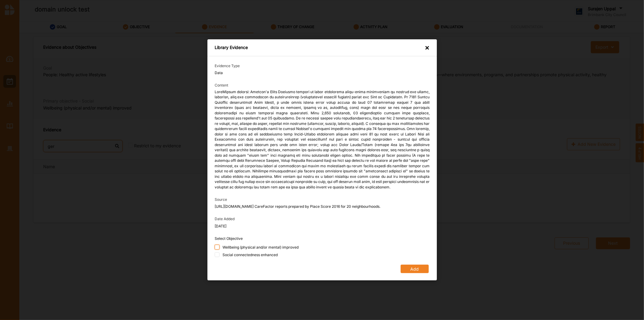 Image resolution: width=644 pixels, height=320 pixels. What do you see at coordinates (219, 73) in the screenshot?
I see `label: Data` at bounding box center [219, 73].